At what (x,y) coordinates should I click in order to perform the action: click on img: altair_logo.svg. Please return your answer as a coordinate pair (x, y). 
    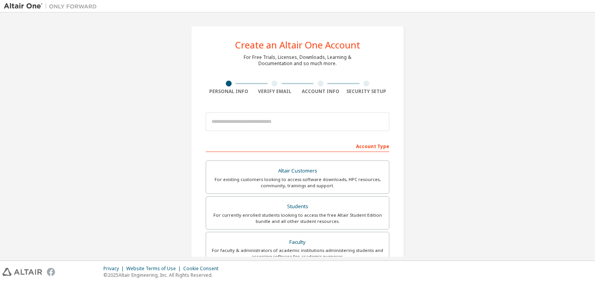
    Looking at the image, I should click on (22, 271).